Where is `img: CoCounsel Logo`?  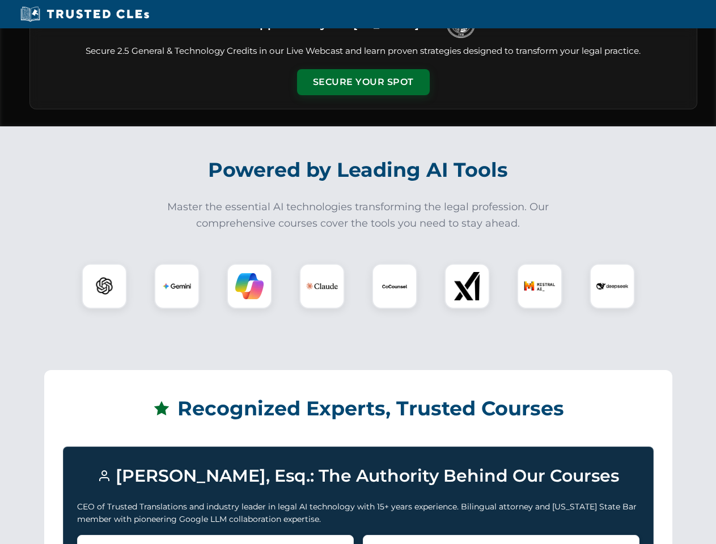
img: CoCounsel Logo is located at coordinates (395, 286).